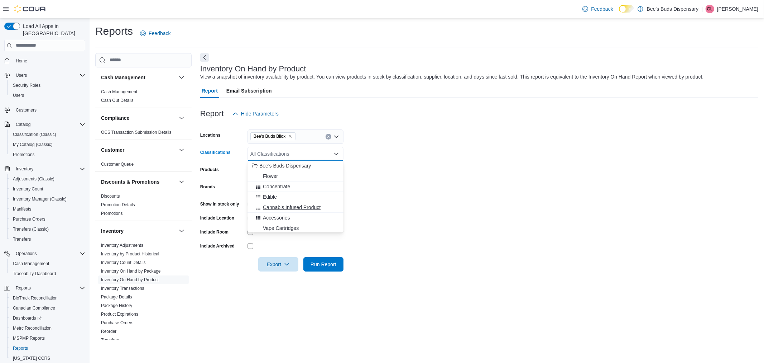 Image resolution: width=764 pixels, height=363 pixels. What do you see at coordinates (34, 273) in the screenshot?
I see `span: Traceabilty Dashboard` at bounding box center [34, 273].